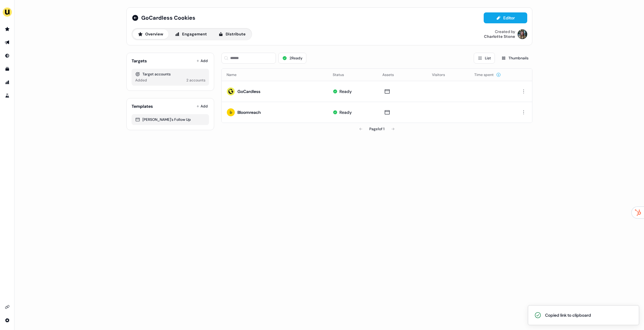 The image size is (644, 330). Describe the element at coordinates (484, 58) in the screenshot. I see `button: List` at that location.